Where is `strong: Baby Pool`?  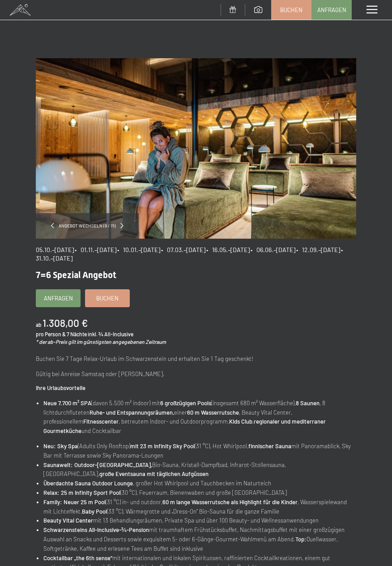
strong: Baby Pool is located at coordinates (95, 511).